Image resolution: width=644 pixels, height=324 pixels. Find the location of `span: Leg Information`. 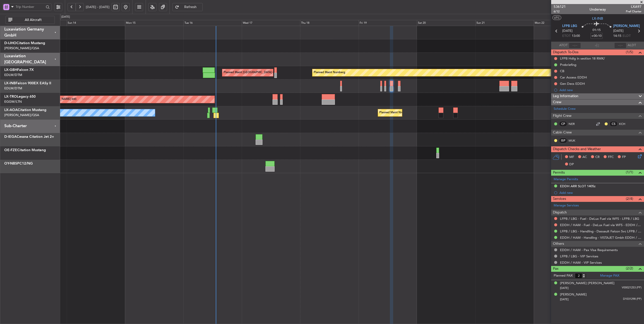

span: Leg Information is located at coordinates (565, 96).